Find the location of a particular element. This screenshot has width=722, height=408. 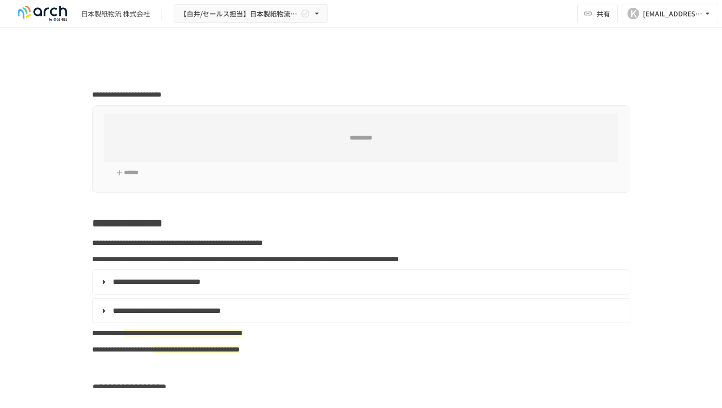

div: K is located at coordinates (633, 14).